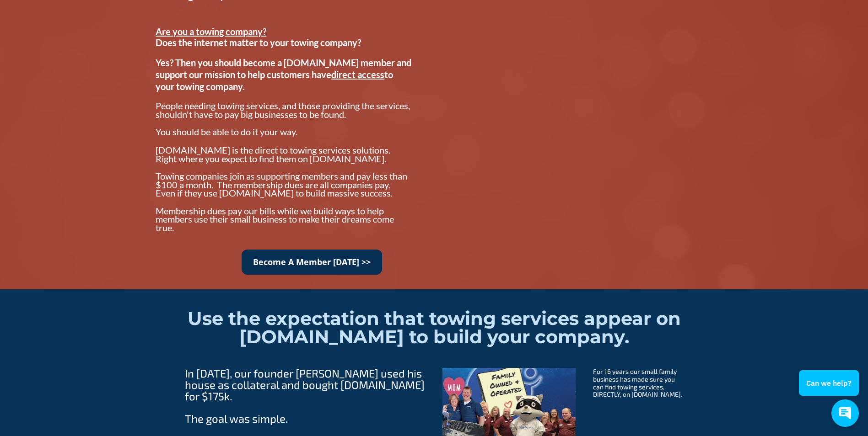 This screenshot has width=868, height=436. I want to click on div: Can we help?, so click(37, 38).